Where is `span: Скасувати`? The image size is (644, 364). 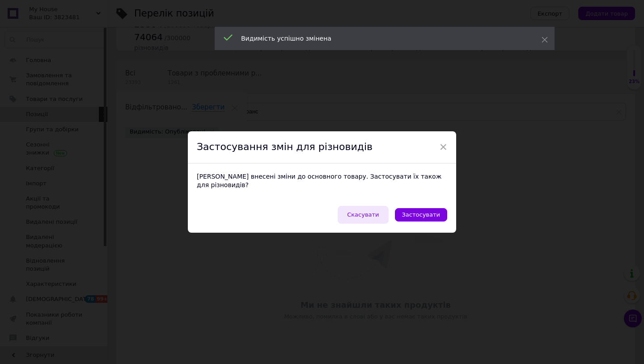 span: Скасувати is located at coordinates (362, 214).